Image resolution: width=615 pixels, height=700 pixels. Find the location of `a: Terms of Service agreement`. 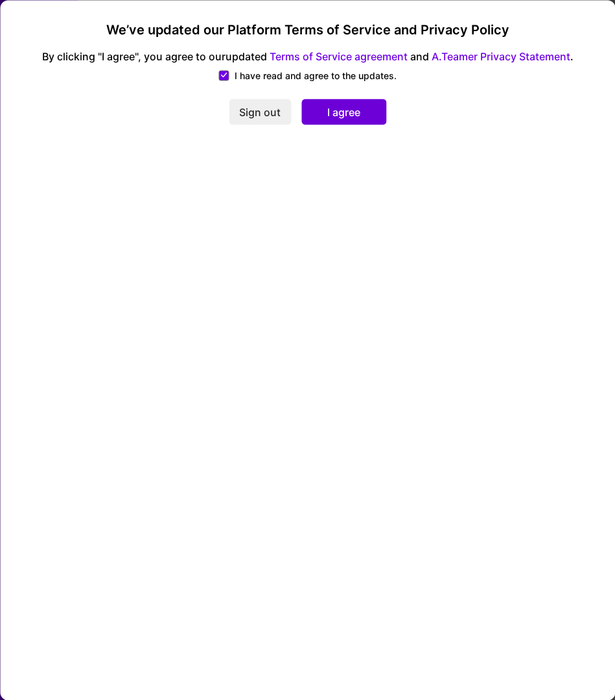

a: Terms of Service agreement is located at coordinates (338, 56).